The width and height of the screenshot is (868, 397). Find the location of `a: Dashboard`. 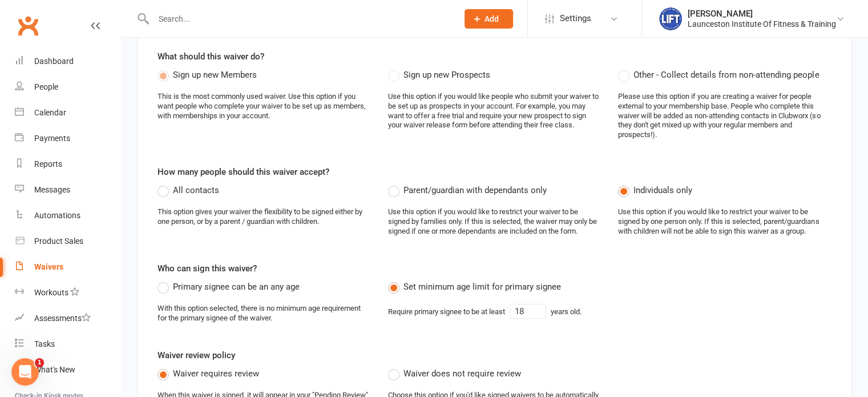

a: Dashboard is located at coordinates (67, 61).